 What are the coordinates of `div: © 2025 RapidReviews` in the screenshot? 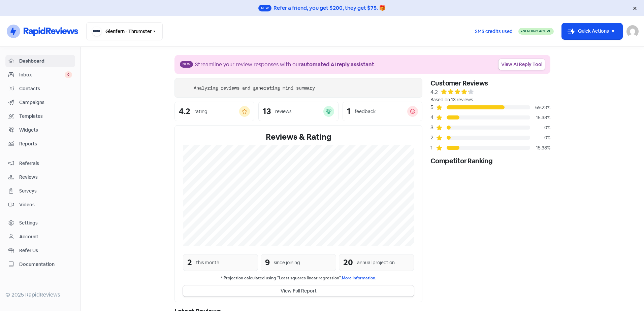 It's located at (40, 295).